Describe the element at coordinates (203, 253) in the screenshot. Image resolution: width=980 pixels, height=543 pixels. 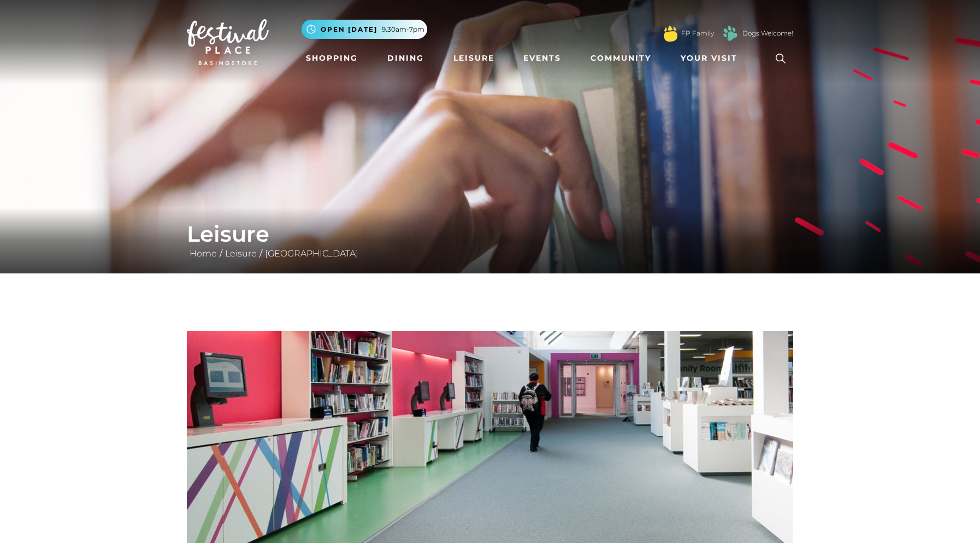
I see `a: Home` at that location.